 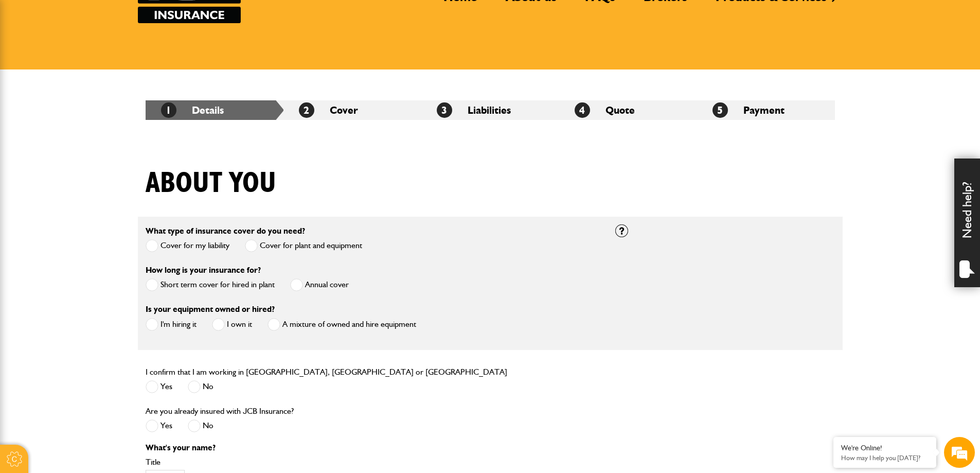 I want to click on li: Details, so click(x=215, y=110).